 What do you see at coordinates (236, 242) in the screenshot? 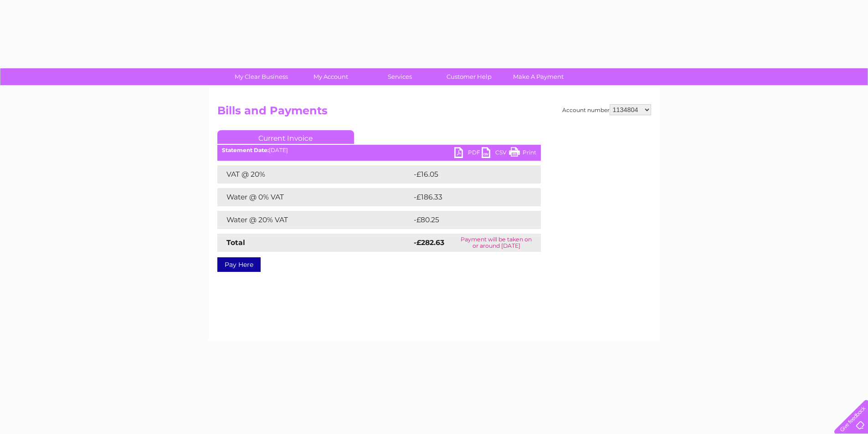
I see `strong: Total` at bounding box center [236, 242].